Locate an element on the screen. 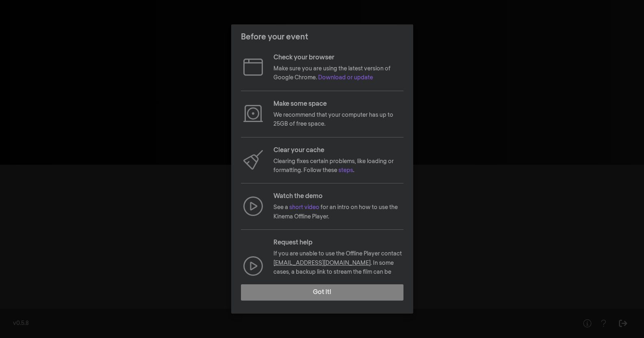 The width and height of the screenshot is (644, 338). p: Make some space is located at coordinates (338, 104).